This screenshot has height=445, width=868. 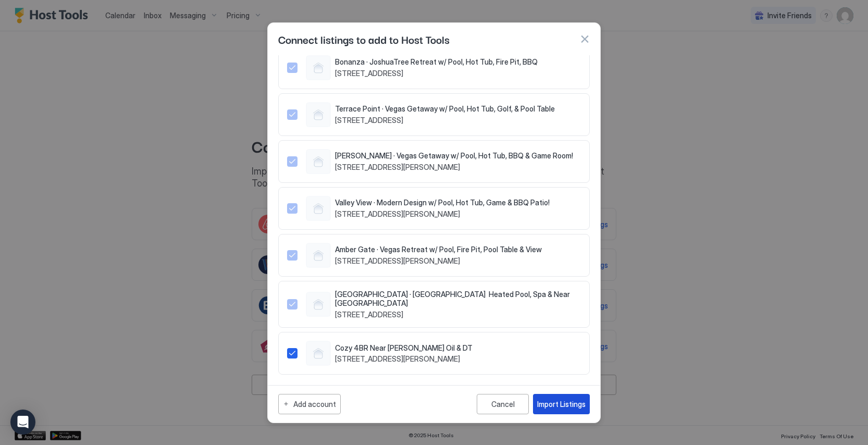 I want to click on div: 1495741564038266992, so click(x=434, y=353).